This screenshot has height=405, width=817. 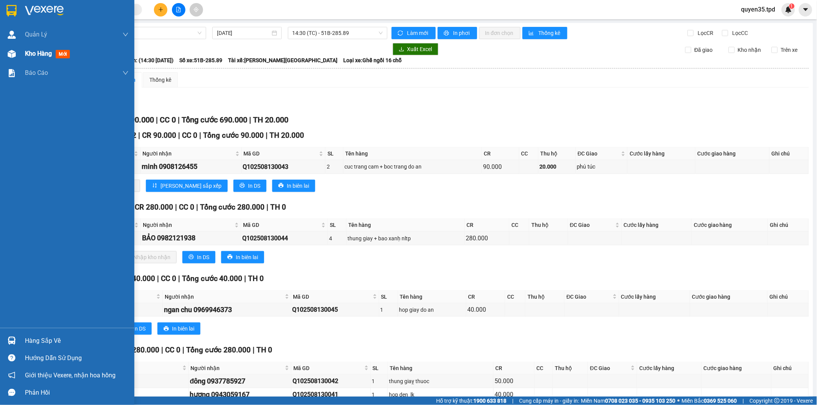 What do you see at coordinates (233, 135) in the screenshot?
I see `span: Tổng cước 90.000` at bounding box center [233, 135].